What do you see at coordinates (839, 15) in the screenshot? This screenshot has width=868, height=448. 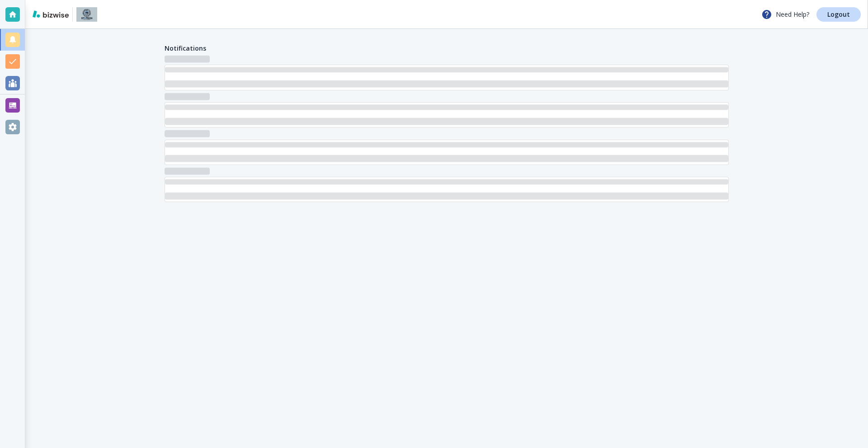 I see `p: Logout` at bounding box center [839, 15].